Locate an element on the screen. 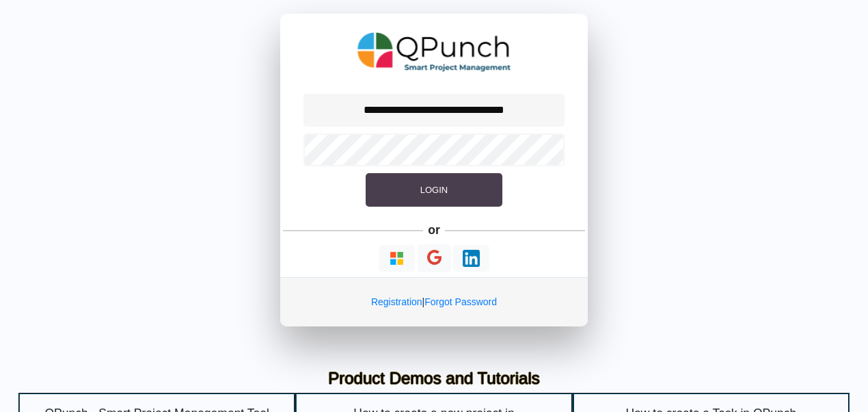 Image resolution: width=868 pixels, height=412 pixels. img: QPunch is located at coordinates (434, 52).